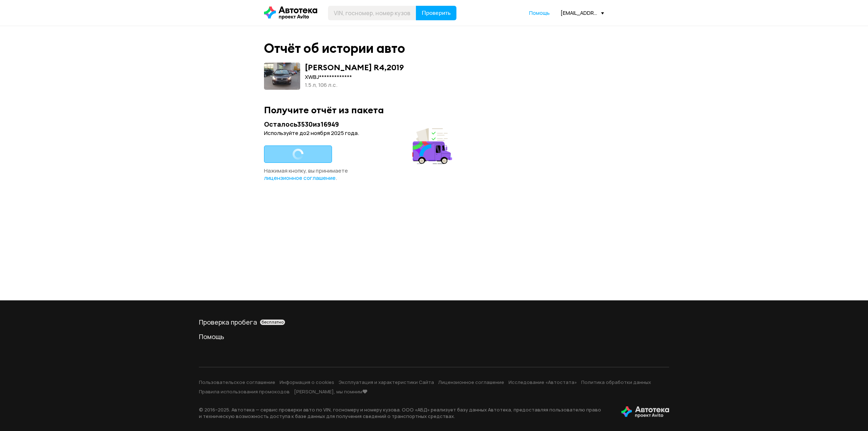 The image size is (868, 431). Describe the element at coordinates (307, 382) in the screenshot. I see `a: Информация о cookies` at that location.